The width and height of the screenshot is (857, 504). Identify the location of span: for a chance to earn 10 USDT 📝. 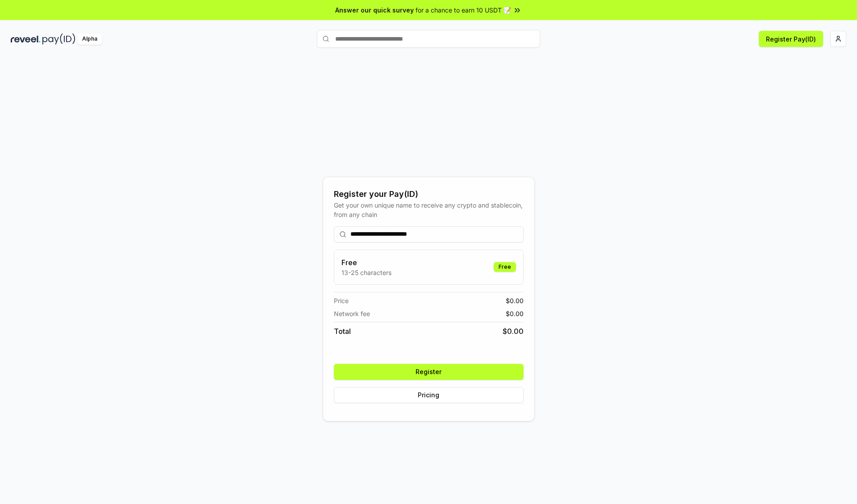
(464, 10).